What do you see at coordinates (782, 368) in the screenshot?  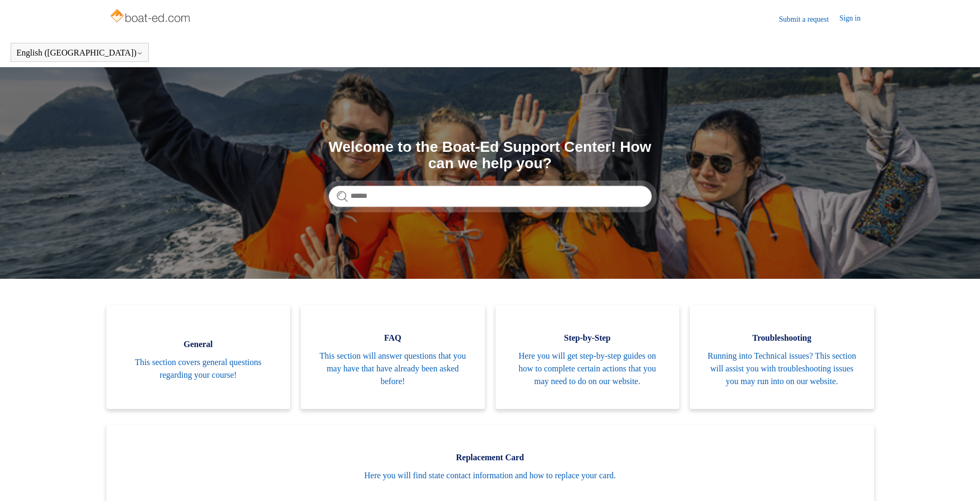 I see `span: Running into Technical issues? This section will assist you with troubleshooting issues you may r...` at bounding box center [782, 368].